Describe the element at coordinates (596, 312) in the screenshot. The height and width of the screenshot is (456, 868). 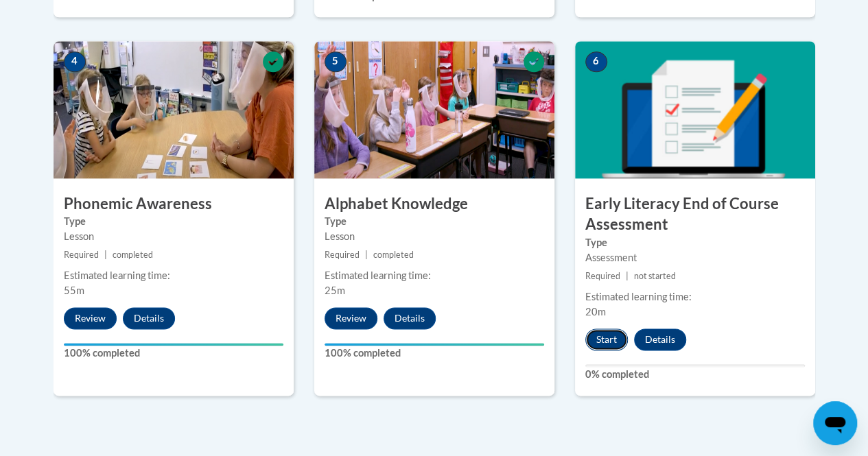
I see `span: 20m` at that location.